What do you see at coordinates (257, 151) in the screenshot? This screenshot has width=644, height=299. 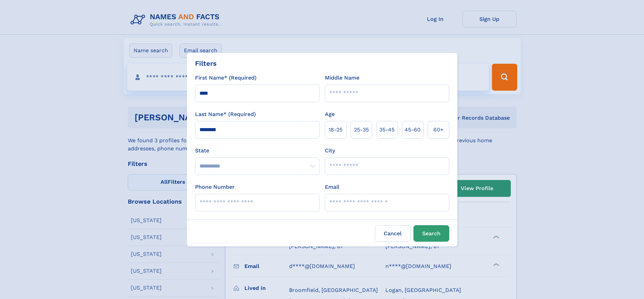 I see `label: State` at bounding box center [257, 151].